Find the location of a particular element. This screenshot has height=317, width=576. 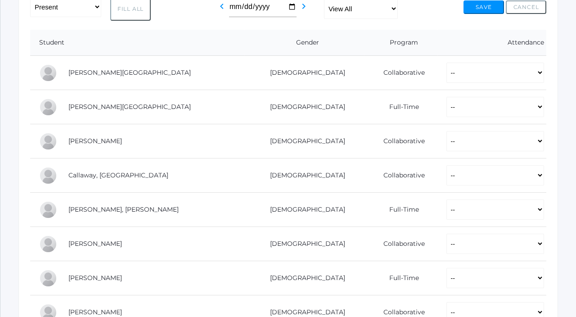

div: Teddy Dahlstrom is located at coordinates (48, 244).